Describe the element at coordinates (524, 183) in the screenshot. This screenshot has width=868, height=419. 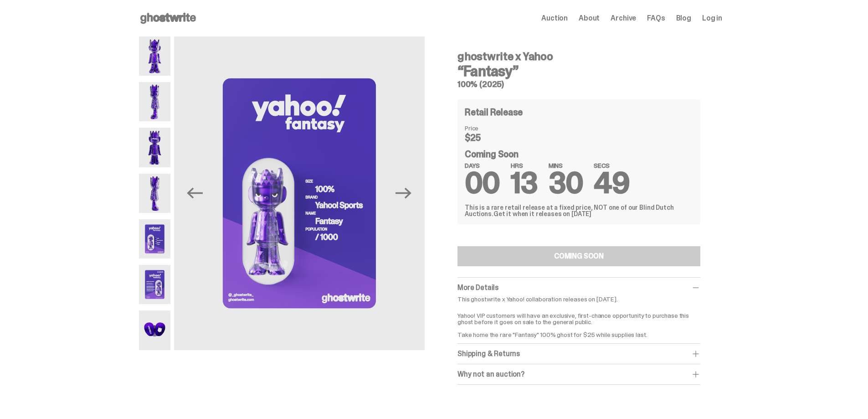
I see `span: 13` at that location.